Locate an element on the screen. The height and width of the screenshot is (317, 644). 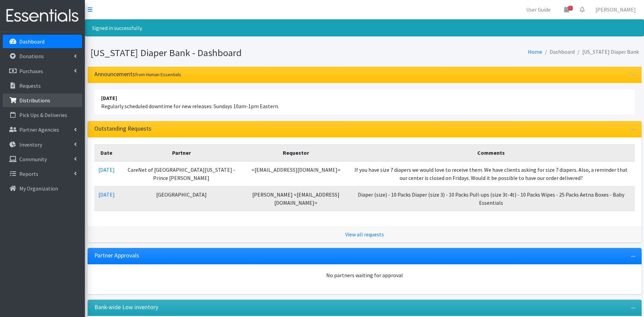
th: Requestor is located at coordinates (296, 153).